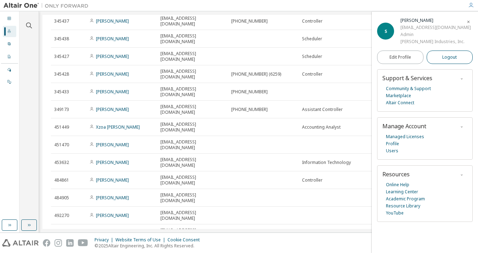  Describe the element at coordinates (392, 144) in the screenshot. I see `a: Profile` at that location.